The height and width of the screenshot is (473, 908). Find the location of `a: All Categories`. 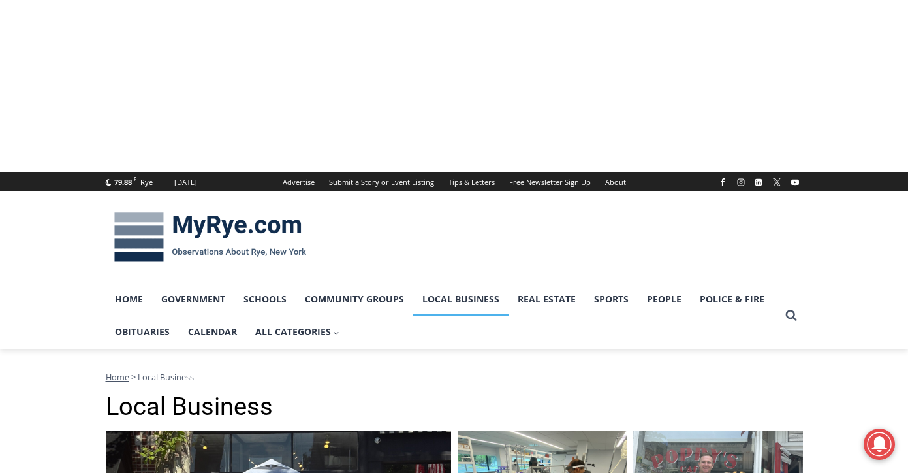

a: All Categories is located at coordinates (298, 332).